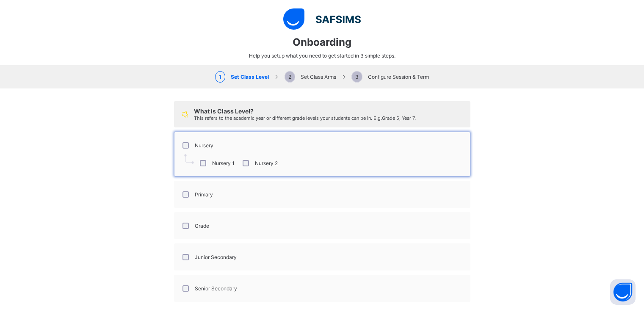  What do you see at coordinates (390, 76) in the screenshot?
I see `span: Configure Session & Term` at bounding box center [390, 76].